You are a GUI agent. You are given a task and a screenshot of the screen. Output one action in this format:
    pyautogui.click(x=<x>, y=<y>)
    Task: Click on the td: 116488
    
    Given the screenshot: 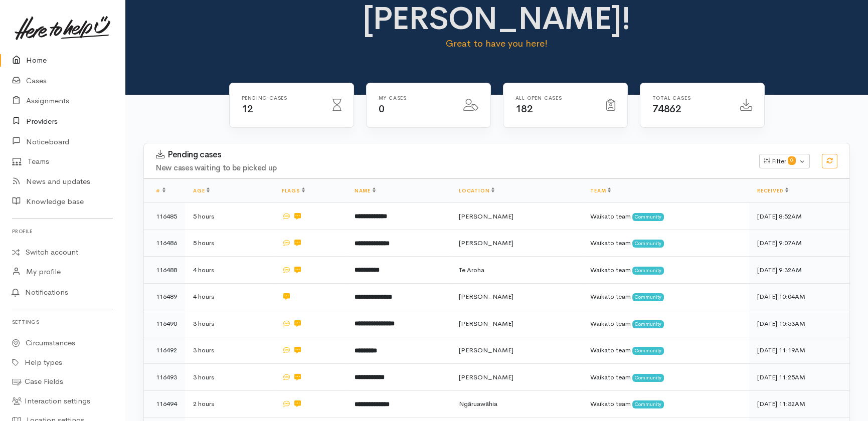 What is the action you would take?
    pyautogui.click(x=165, y=270)
    